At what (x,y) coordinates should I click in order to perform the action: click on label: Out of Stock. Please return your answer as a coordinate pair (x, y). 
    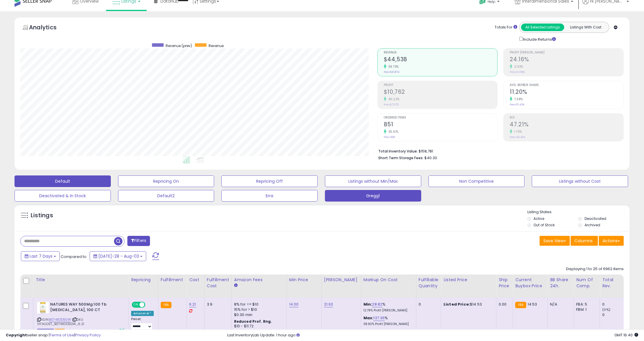
    Looking at the image, I should click on (544, 225).